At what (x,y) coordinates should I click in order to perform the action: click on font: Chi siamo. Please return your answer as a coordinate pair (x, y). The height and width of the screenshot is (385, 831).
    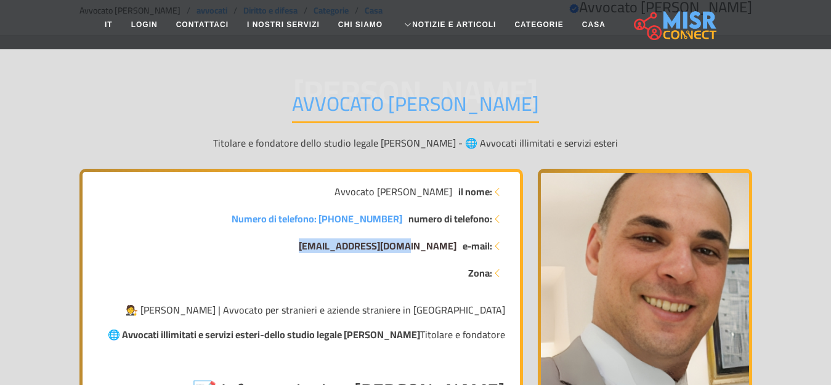
    Looking at the image, I should click on (360, 25).